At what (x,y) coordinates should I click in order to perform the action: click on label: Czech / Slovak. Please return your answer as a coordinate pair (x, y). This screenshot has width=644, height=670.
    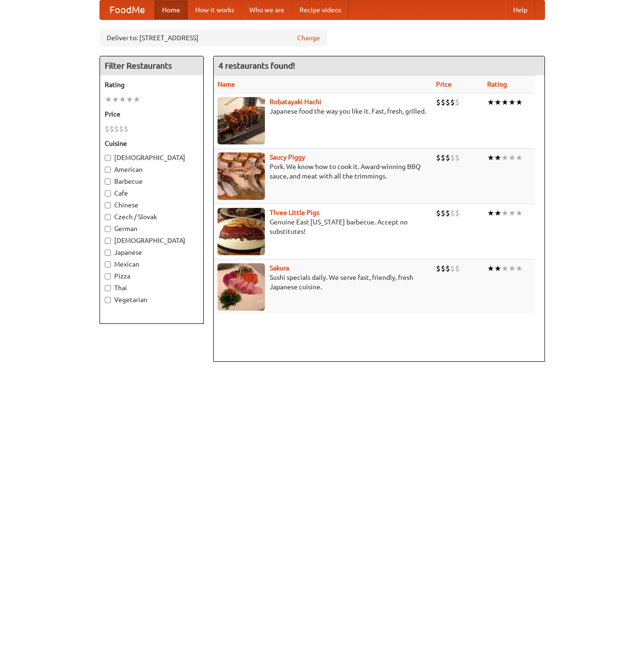
    Looking at the image, I should click on (152, 217).